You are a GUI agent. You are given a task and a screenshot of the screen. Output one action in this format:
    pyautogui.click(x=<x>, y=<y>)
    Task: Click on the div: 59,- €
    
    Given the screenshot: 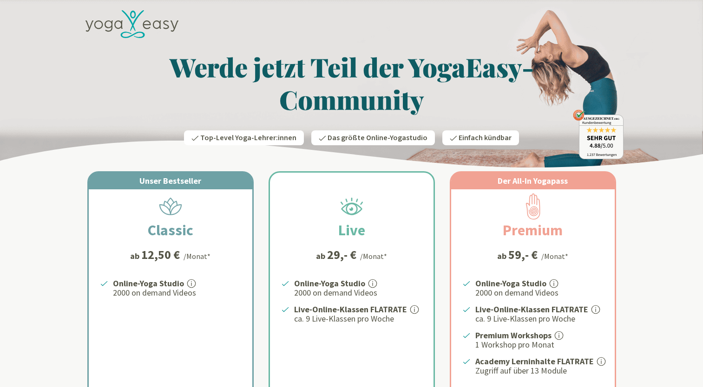 What is the action you would take?
    pyautogui.click(x=522, y=255)
    